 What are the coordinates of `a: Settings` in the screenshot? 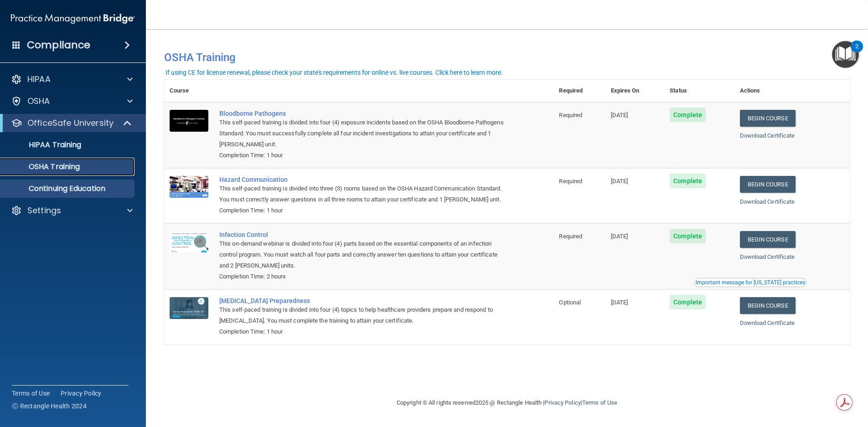 It's located at (72, 210).